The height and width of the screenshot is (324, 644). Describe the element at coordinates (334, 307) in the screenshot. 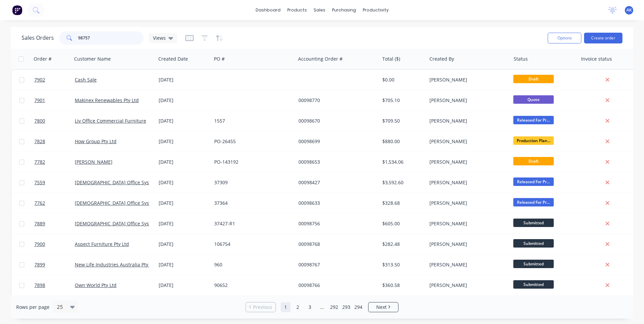

I see `a: Page 292` at that location.